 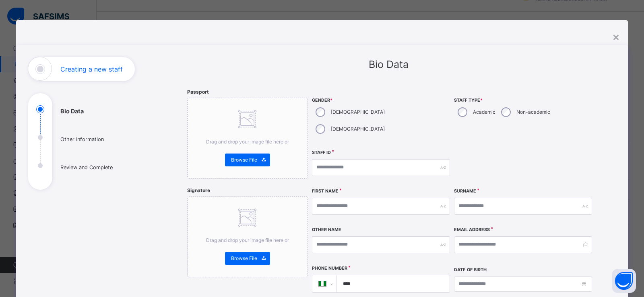 I want to click on label: Date of Birth, so click(x=470, y=270).